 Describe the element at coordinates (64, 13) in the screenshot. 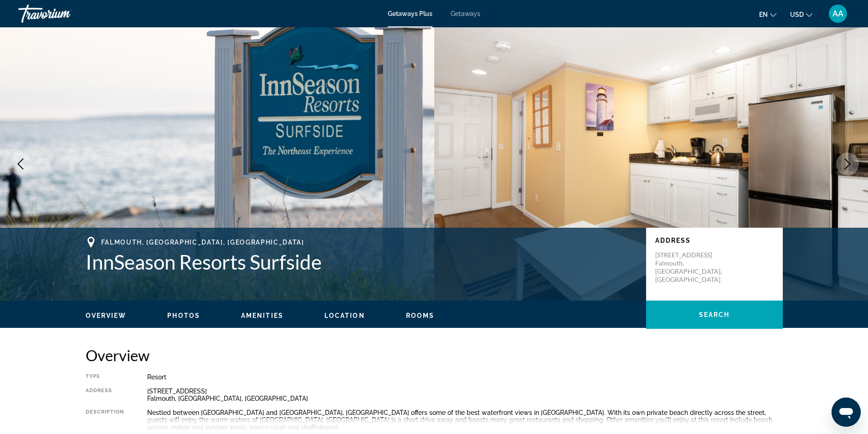

I see `a: Travorium` at that location.